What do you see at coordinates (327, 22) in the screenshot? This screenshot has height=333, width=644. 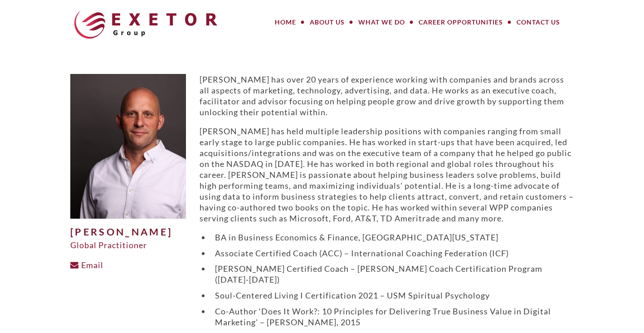 I see `a: About Us` at bounding box center [327, 22].